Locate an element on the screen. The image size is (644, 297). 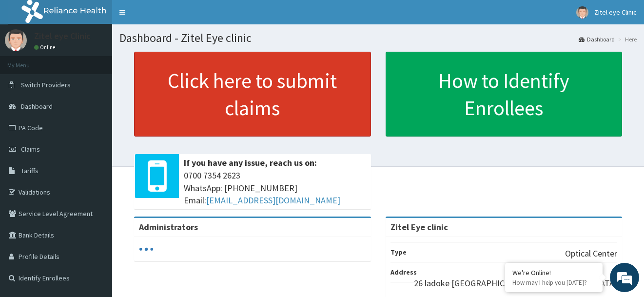
span: Claims is located at coordinates (31, 149).